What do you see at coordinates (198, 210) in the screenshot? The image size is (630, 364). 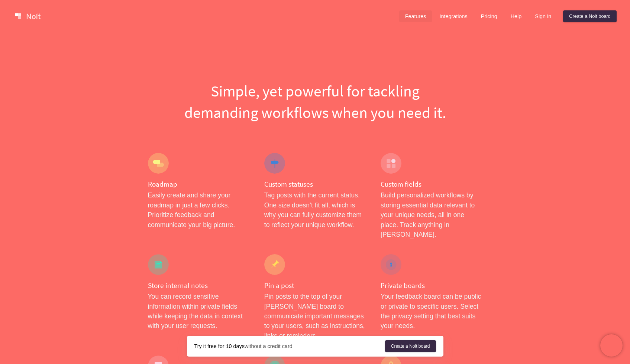 I see `p: Easily create and share your roadmap in just a few clicks. Prioritize feedback and communicate yo...` at bounding box center [198, 210].